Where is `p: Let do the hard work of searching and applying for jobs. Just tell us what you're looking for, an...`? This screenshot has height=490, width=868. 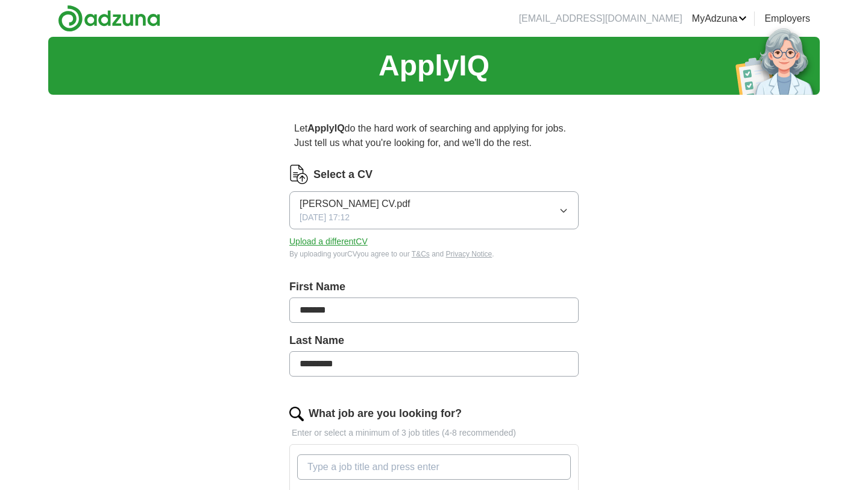 p: Let do the hard work of searching and applying for jobs. Just tell us what you're looking for, an... is located at coordinates (434, 135).